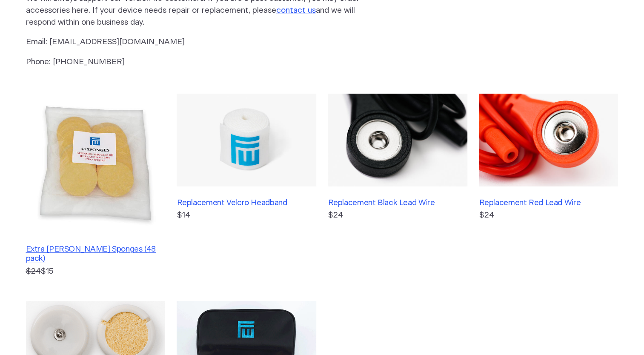 This screenshot has height=355, width=644. What do you see at coordinates (397, 186) in the screenshot?
I see `a: Replacement Black Lead Wire$24` at bounding box center [397, 186].